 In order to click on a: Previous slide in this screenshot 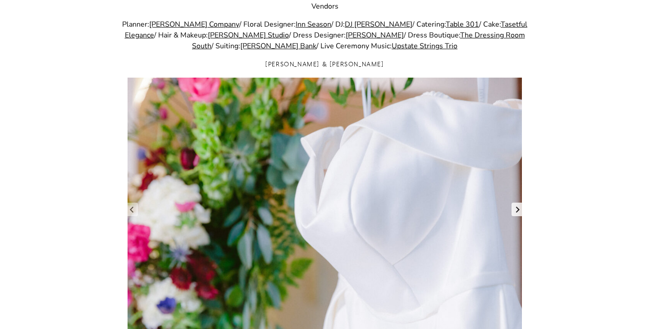, I will do `click(132, 209)`.